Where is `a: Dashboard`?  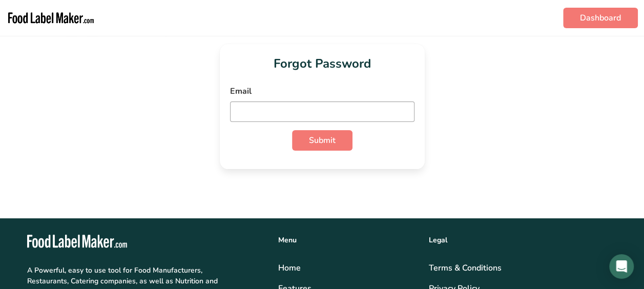 a: Dashboard is located at coordinates (601, 18).